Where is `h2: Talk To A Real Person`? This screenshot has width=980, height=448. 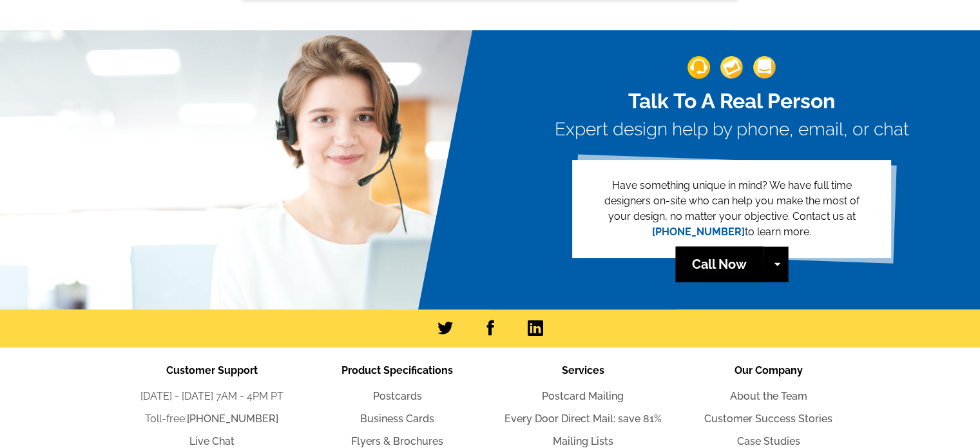
h2: Talk To A Real Person is located at coordinates (732, 101).